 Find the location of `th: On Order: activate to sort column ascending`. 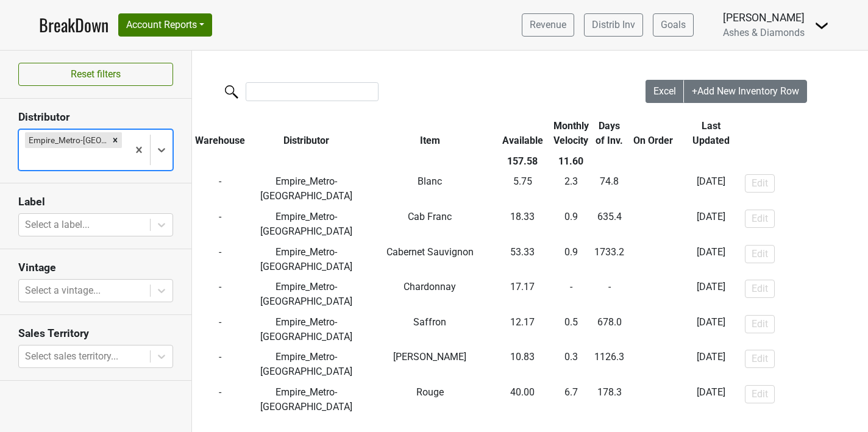

th: On Order: activate to sort column ascending is located at coordinates (653, 133).